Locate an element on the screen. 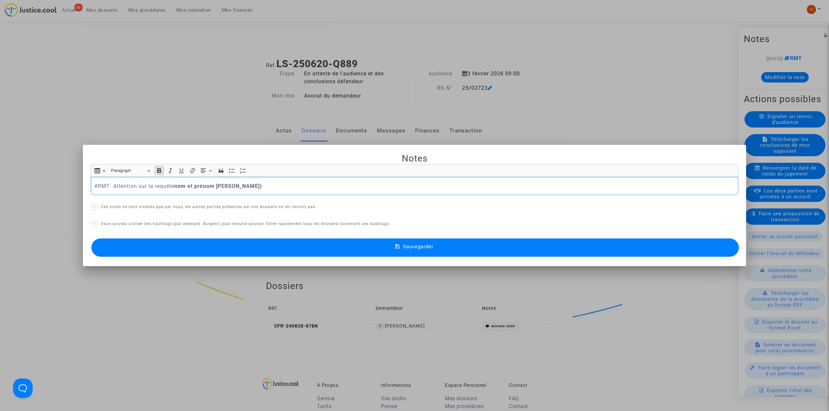 The height and width of the screenshot is (411, 829). h2: Notes is located at coordinates (415, 158).